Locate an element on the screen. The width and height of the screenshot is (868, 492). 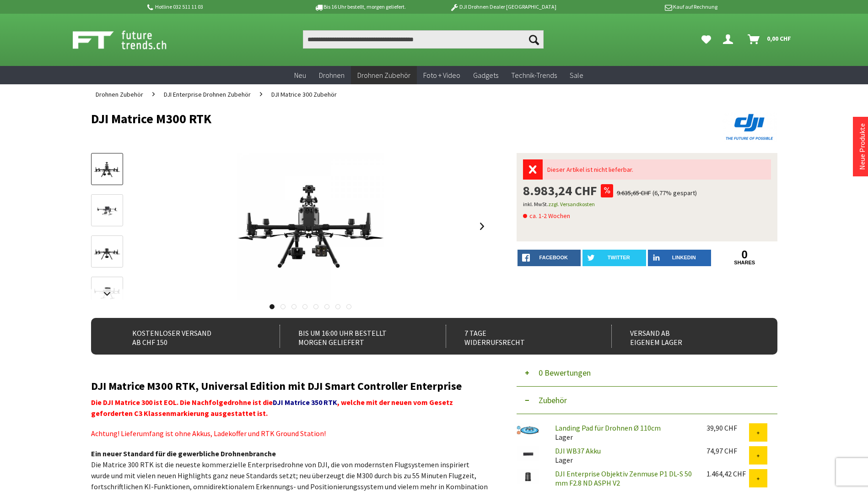
a: DJI WB37 Akku is located at coordinates (578, 450).